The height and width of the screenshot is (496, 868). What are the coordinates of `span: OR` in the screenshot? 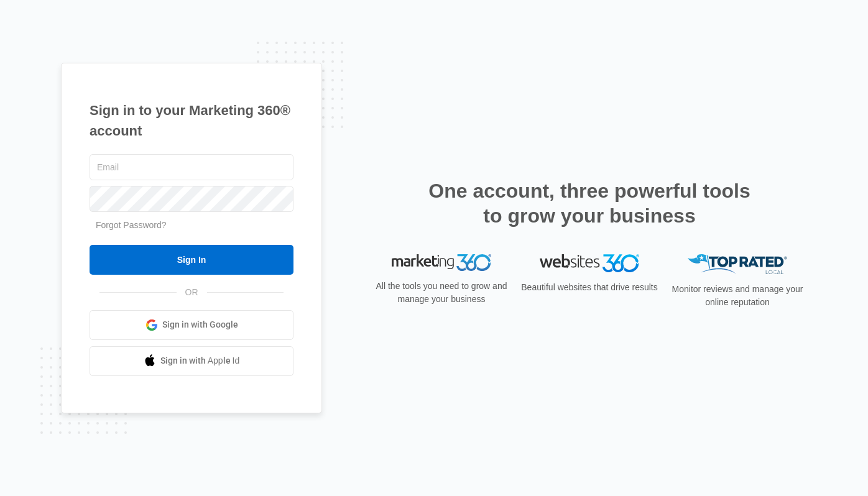 It's located at (192, 292).